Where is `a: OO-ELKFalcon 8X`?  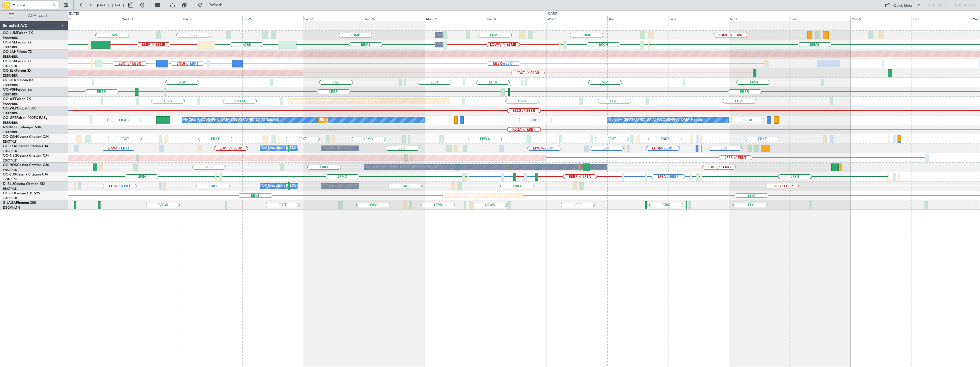 a: OO-ELKFalcon 8X is located at coordinates (17, 71).